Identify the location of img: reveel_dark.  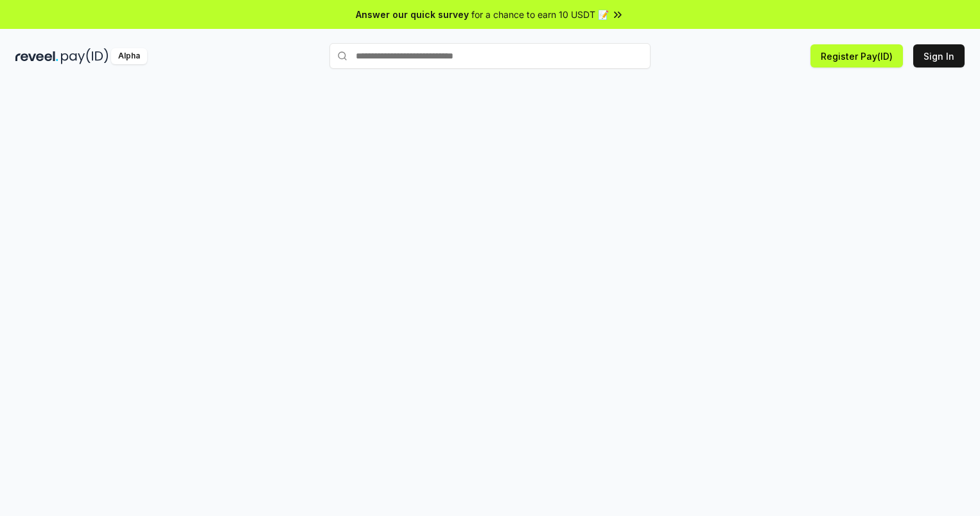
(36, 56).